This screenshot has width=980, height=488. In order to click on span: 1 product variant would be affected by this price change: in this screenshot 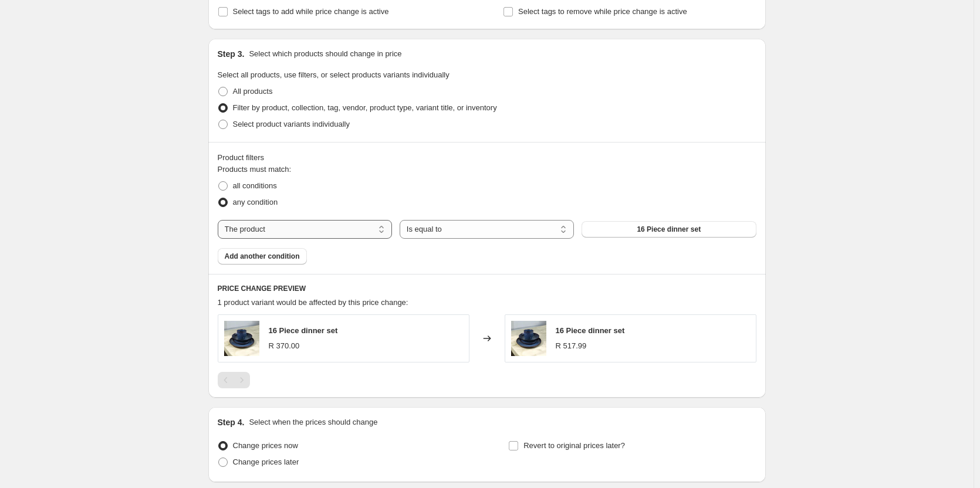, I will do `click(313, 302)`.